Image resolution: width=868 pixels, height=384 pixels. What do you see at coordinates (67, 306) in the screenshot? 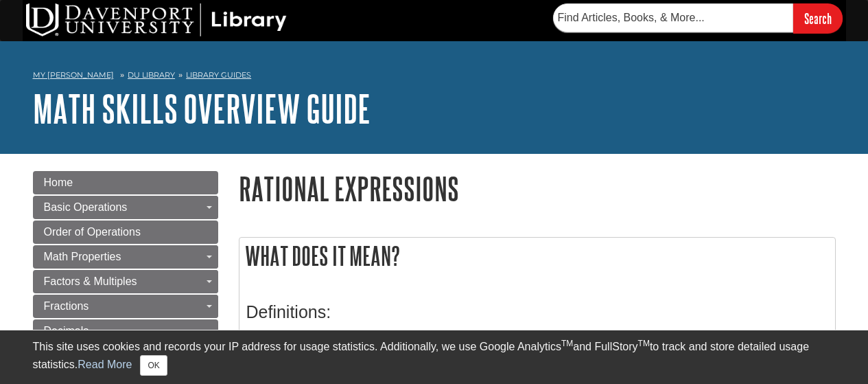
I see `span: Fractions` at bounding box center [67, 306].